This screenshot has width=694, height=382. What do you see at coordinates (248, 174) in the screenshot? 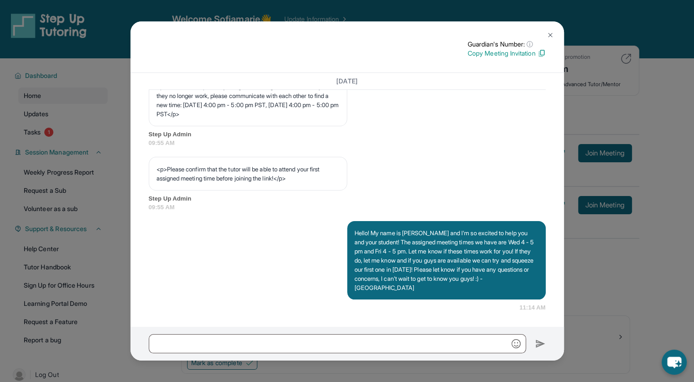
I see `p: <p>Please confirm that the tutor will be able to attend your first assigned meeting time before j...` at bounding box center [248, 174].